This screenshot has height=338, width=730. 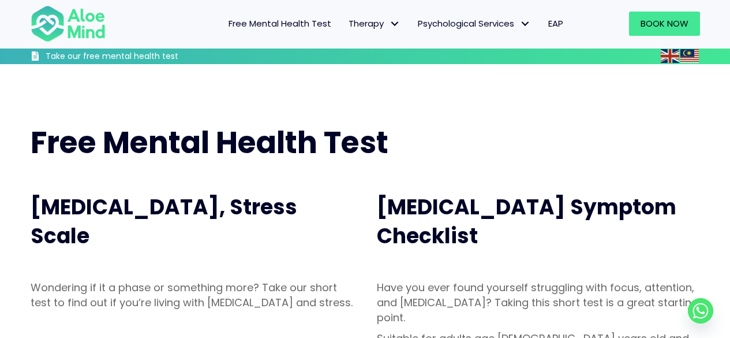 What do you see at coordinates (143, 57) in the screenshot?
I see `h3: Take our free mental health test` at bounding box center [143, 57].